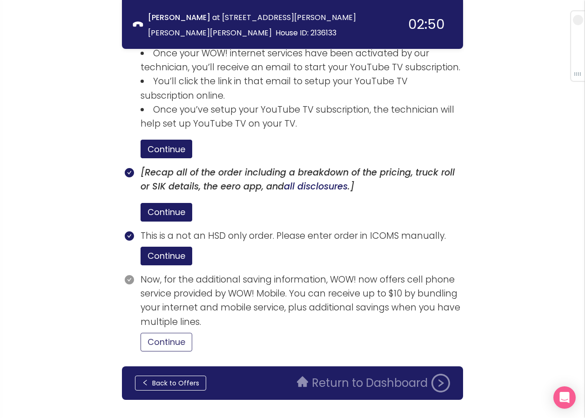 The width and height of the screenshot is (585, 418). What do you see at coordinates (302, 88) in the screenshot?
I see `li: You’ll click the link in that email to setup your YouTube TV subscription online.` at bounding box center [302, 88].